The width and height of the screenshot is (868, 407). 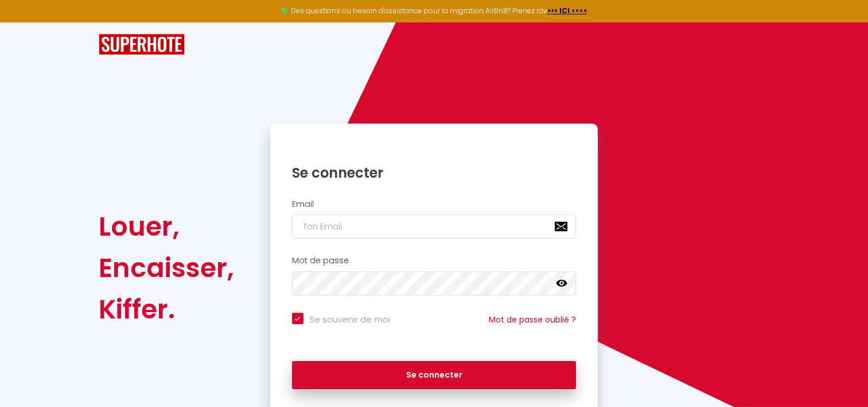 I want to click on input: Ton Email, so click(x=435, y=226).